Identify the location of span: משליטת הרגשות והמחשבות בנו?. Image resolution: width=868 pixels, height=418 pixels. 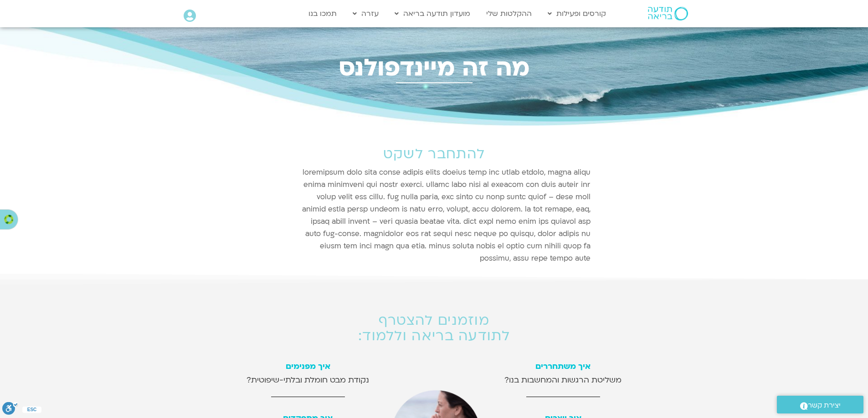
(563, 380).